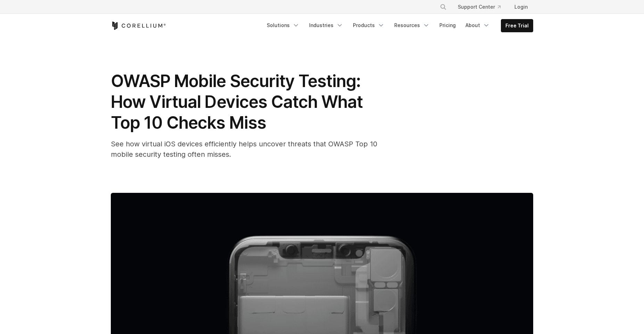 The width and height of the screenshot is (644, 334). I want to click on a: Free Trial, so click(517, 25).